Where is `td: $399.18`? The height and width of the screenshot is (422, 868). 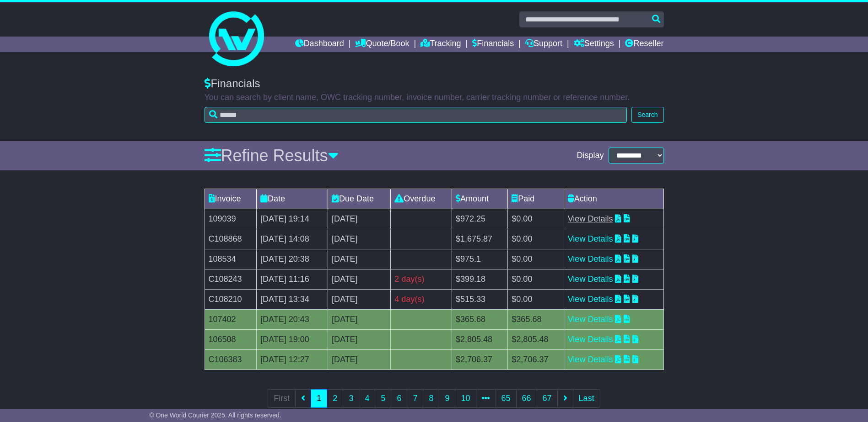 td: $399.18 is located at coordinates (480, 279).